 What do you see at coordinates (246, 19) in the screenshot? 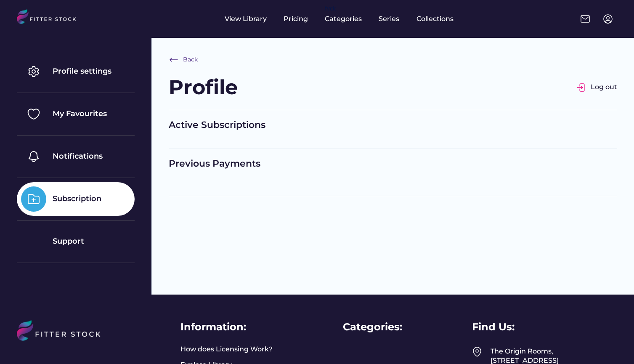
I see `div: View Library` at bounding box center [246, 19].